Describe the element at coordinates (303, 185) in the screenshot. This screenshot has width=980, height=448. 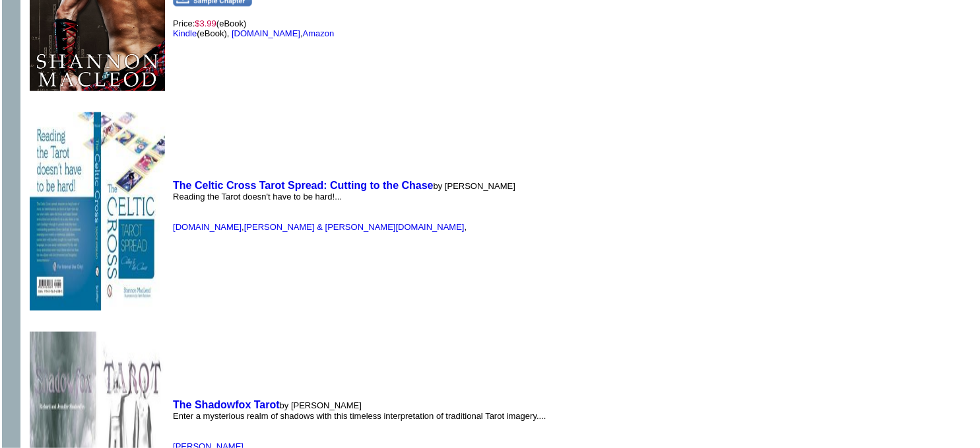
I see `a: The Celtic Cross Tarot Spread: Cutting to the Chase` at that location.